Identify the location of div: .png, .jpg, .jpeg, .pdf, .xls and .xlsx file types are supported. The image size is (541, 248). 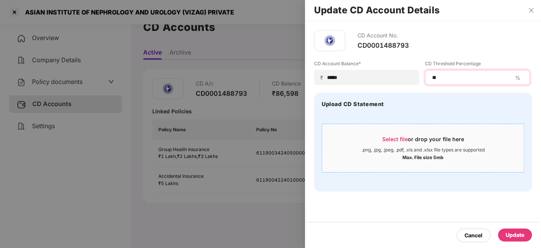
(423, 150).